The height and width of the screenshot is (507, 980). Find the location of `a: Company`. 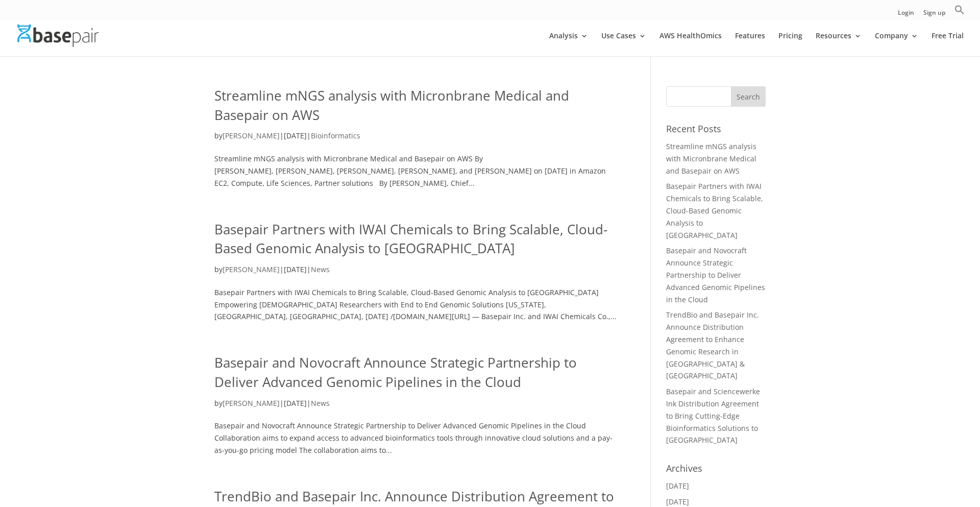

a: Company is located at coordinates (896, 44).